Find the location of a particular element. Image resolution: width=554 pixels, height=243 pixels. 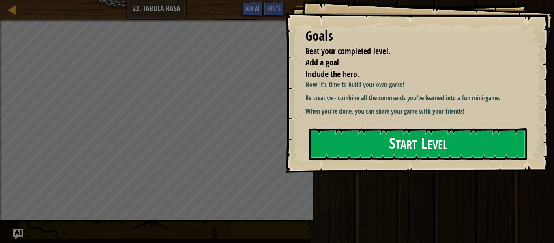

p: Be creative - combine all the commands you've learned into a fun mini-game. is located at coordinates (415, 98).